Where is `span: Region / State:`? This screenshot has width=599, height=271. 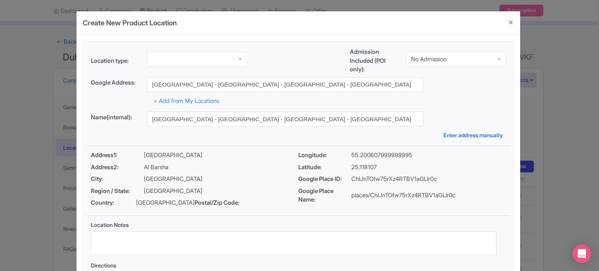
span: Region / State: is located at coordinates (117, 191).